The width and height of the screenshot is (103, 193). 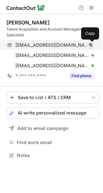 What do you see at coordinates (53, 97) in the screenshot?
I see `button: save-profile-one-click` at bounding box center [53, 97].